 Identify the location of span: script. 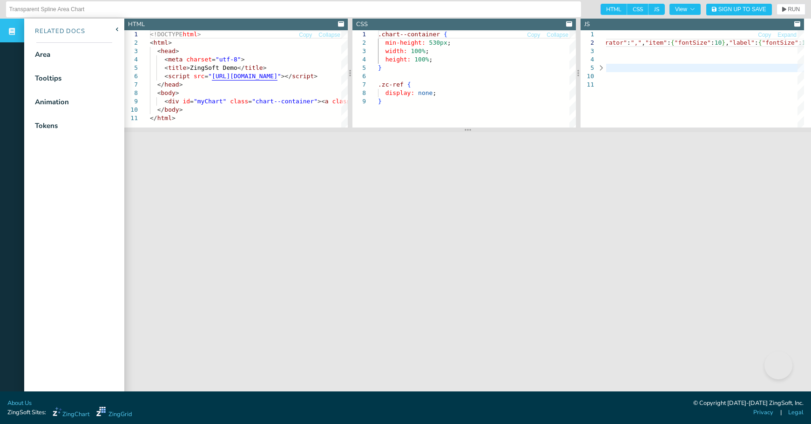
(179, 76).